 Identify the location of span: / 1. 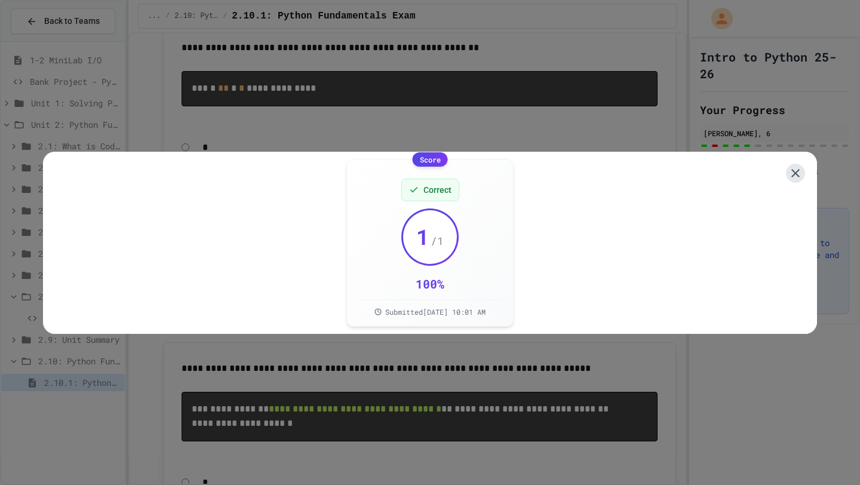
(437, 241).